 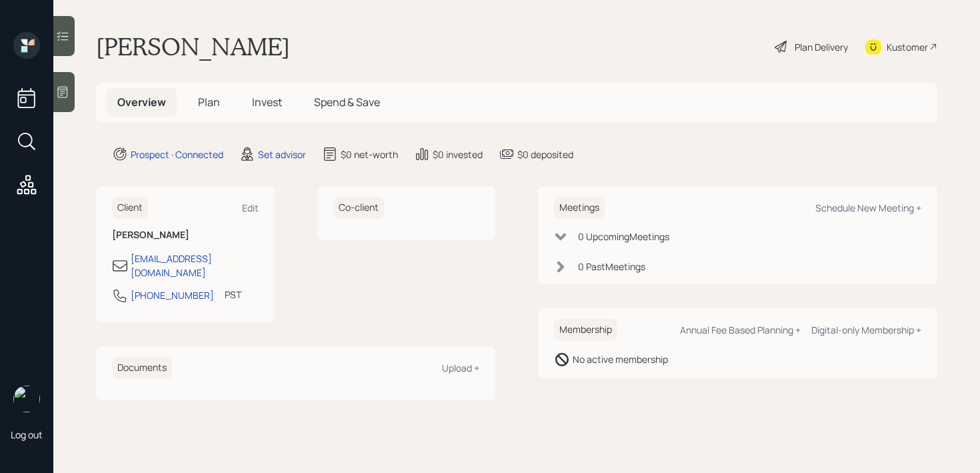 What do you see at coordinates (866, 330) in the screenshot?
I see `div: Digital-only Membership +` at bounding box center [866, 330].